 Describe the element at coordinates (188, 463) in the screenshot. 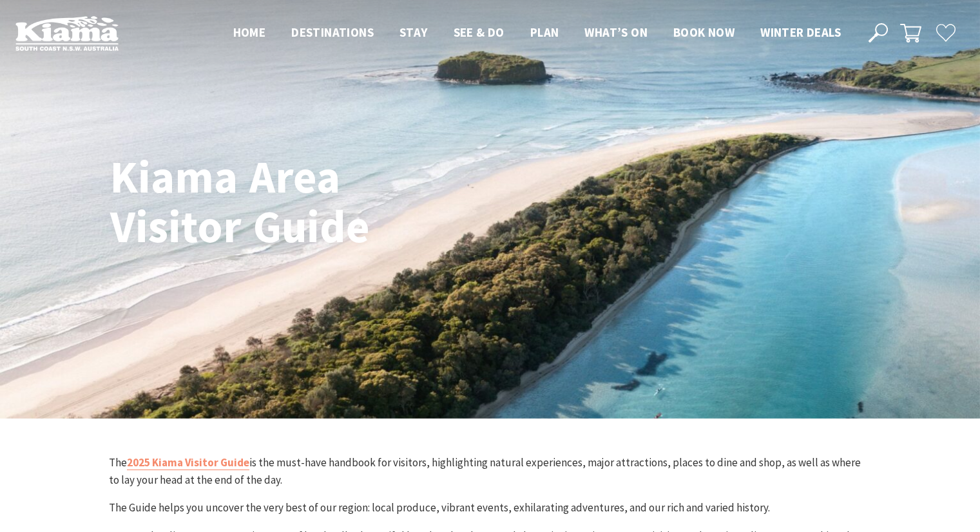

I see `a: 2025 Kiama Visitor Guide` at that location.